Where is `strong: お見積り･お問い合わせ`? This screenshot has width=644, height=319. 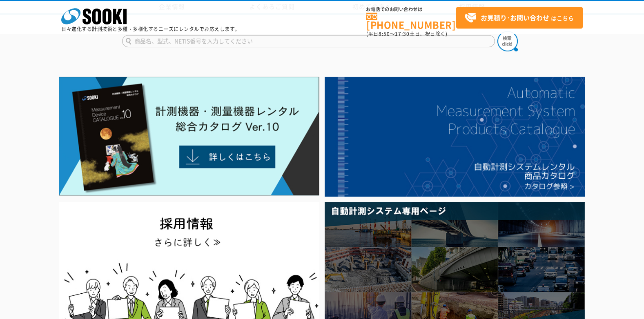 strong: お見積り･お問い合わせ is located at coordinates (515, 17).